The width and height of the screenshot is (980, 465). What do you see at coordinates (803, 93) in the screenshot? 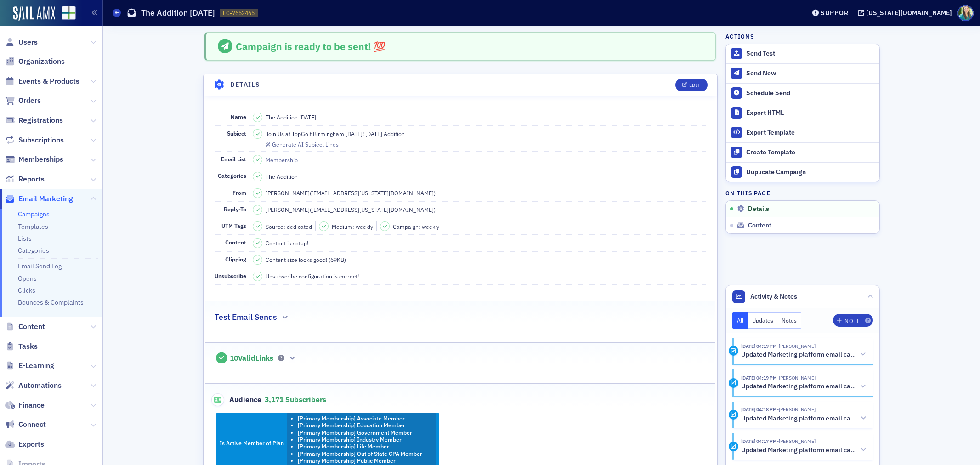
I see `button: Schedule Send` at bounding box center [803, 93].